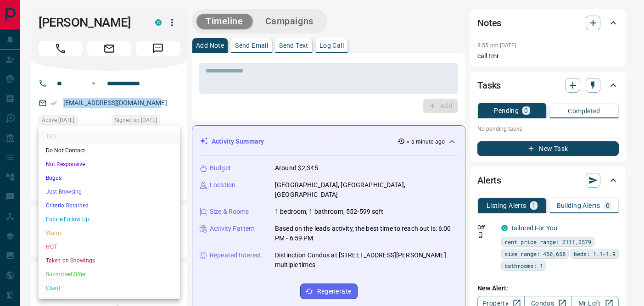 The image size is (644, 306). Describe the element at coordinates (109, 233) in the screenshot. I see `li: Warm` at that location.